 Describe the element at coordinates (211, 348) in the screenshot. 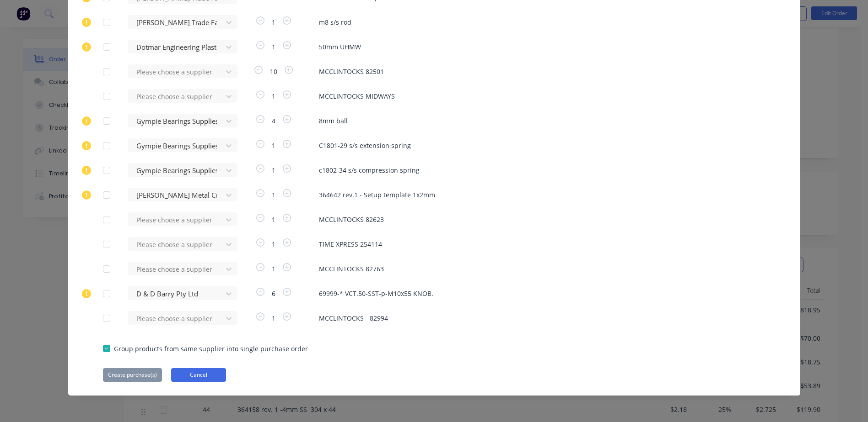

I see `span: Group products from same supplier into single purchase order` at that location.